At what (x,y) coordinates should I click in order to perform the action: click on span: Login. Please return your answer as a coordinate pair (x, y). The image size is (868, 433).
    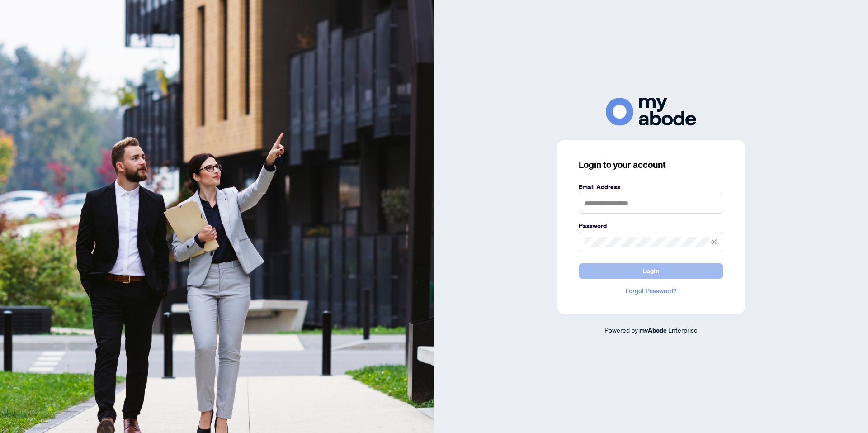
    Looking at the image, I should click on (651, 271).